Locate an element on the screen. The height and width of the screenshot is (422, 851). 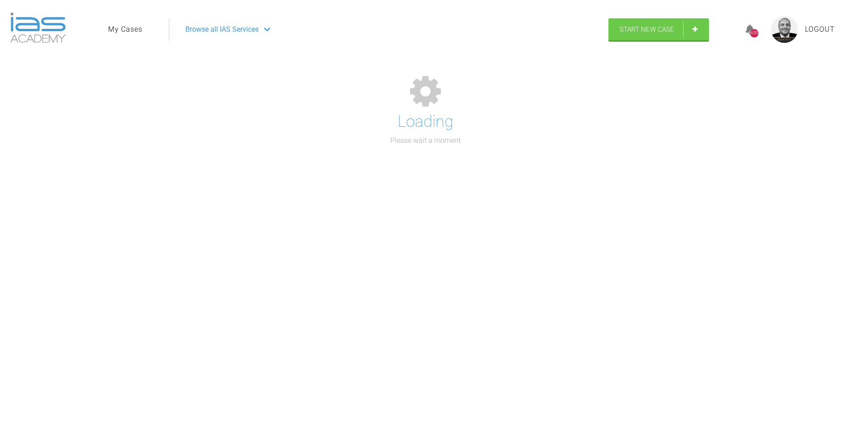
img: logo-light.3e3ef733.png is located at coordinates (38, 28).